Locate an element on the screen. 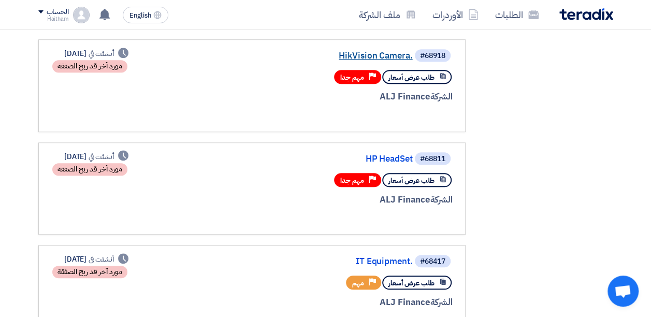  a: IT Equipment. is located at coordinates (309, 262).